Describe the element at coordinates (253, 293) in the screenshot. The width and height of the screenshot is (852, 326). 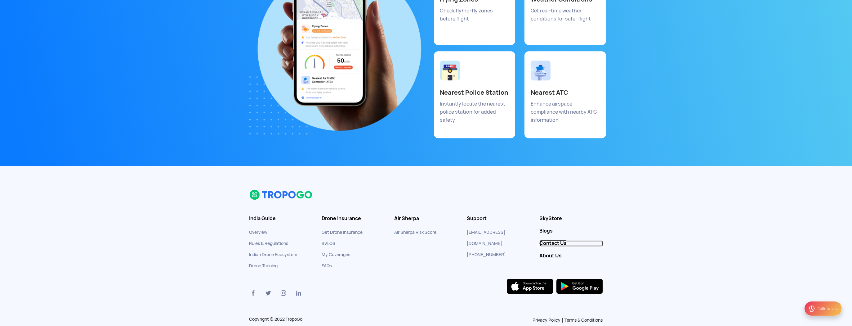
I see `img: facebook` at that location.